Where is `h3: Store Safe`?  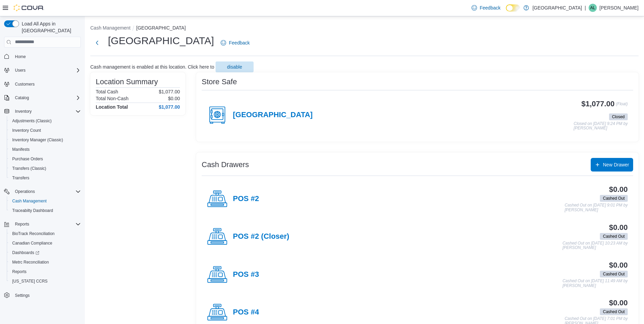 h3: Store Safe is located at coordinates (219, 82).